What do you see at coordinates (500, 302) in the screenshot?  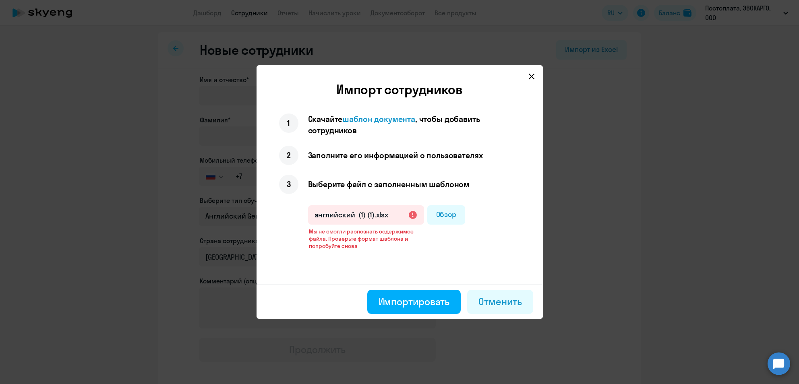 I see `button: Отменить` at bounding box center [500, 302].